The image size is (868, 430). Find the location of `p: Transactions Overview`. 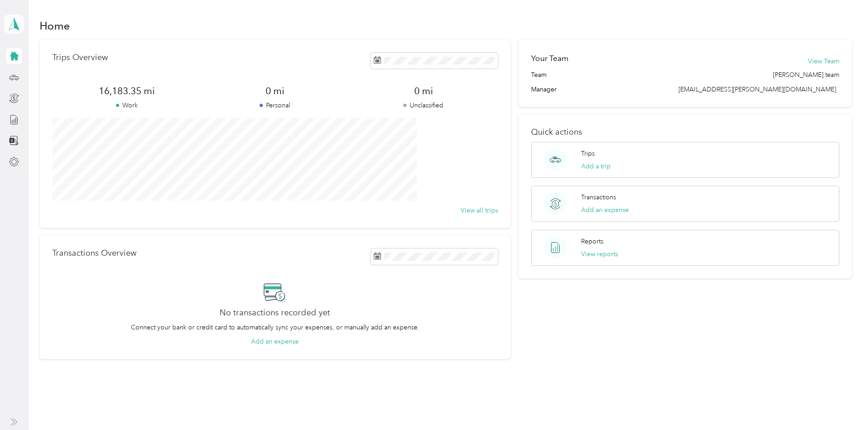

p: Transactions Overview is located at coordinates (94, 253).